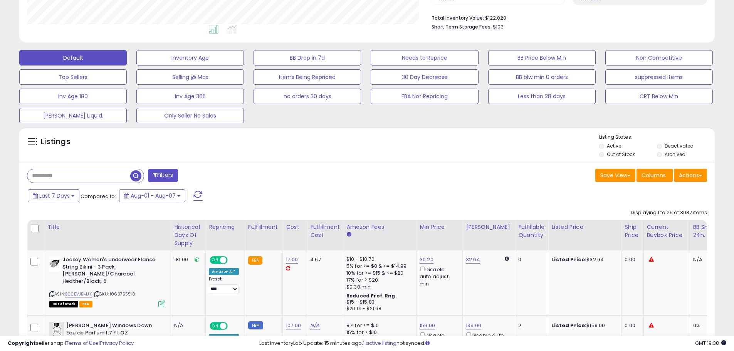 The width and height of the screenshot is (734, 351). Describe the element at coordinates (666, 231) in the screenshot. I see `div: Current Buybox Price` at that location.